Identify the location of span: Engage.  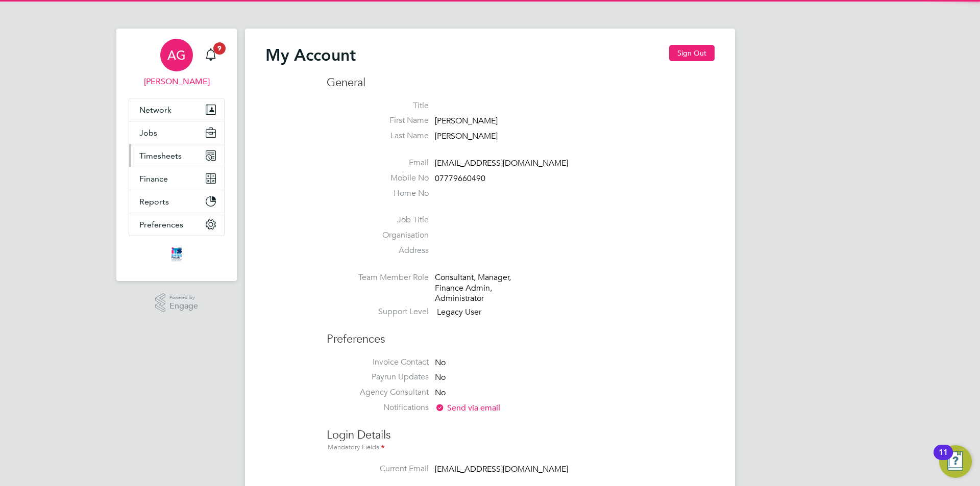
(184, 306).